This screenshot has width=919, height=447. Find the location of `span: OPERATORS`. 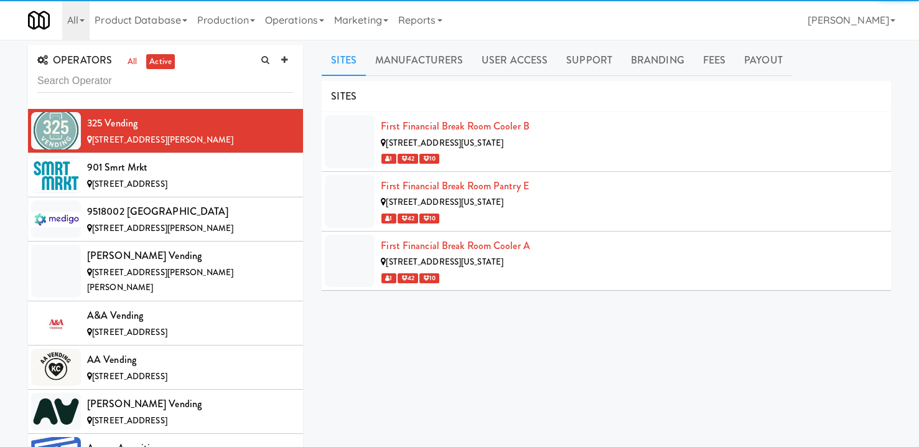

span: OPERATORS is located at coordinates (75, 60).